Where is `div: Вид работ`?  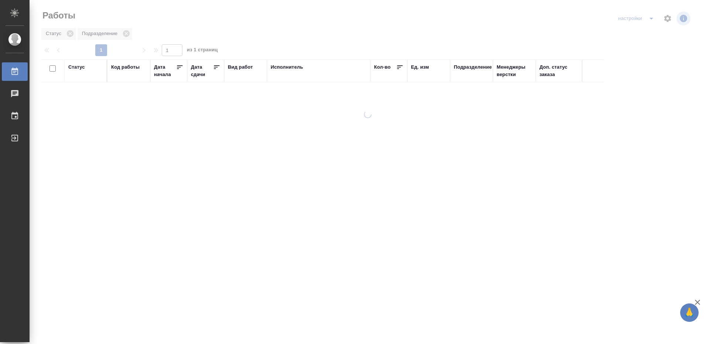 div: Вид работ is located at coordinates (240, 67).